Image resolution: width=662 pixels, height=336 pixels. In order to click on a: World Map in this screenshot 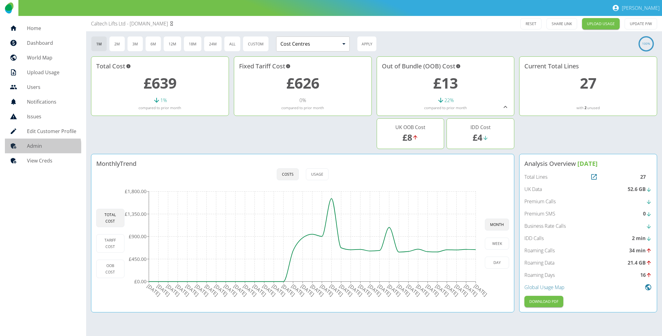, I will do `click(43, 58)`.